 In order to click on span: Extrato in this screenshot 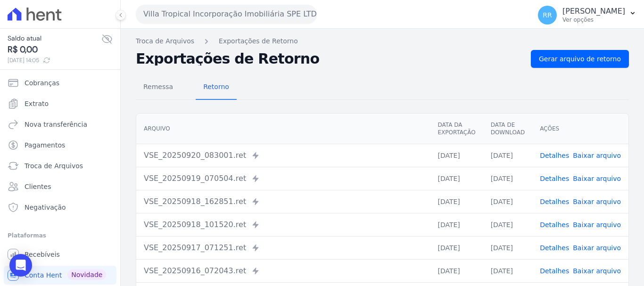, I will do `click(36, 103)`.